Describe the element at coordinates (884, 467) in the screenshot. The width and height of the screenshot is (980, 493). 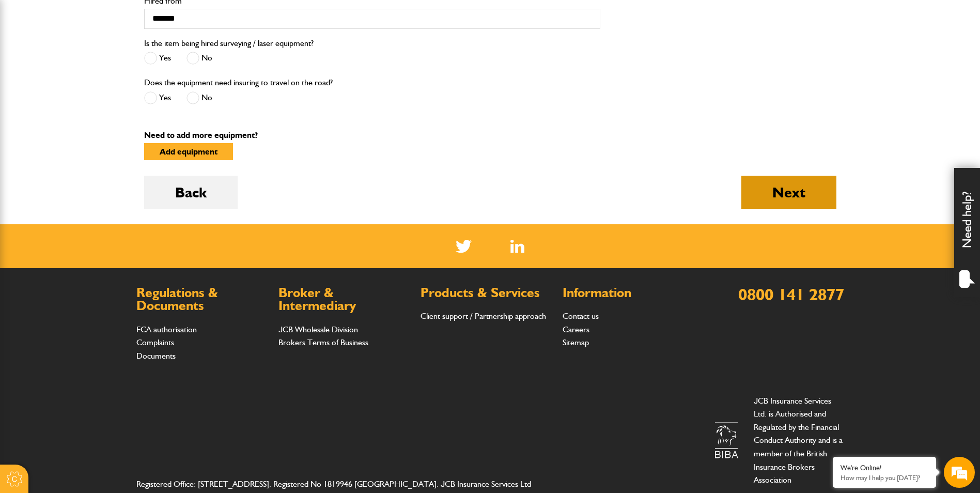
I see `div: We're Online!` at that location.